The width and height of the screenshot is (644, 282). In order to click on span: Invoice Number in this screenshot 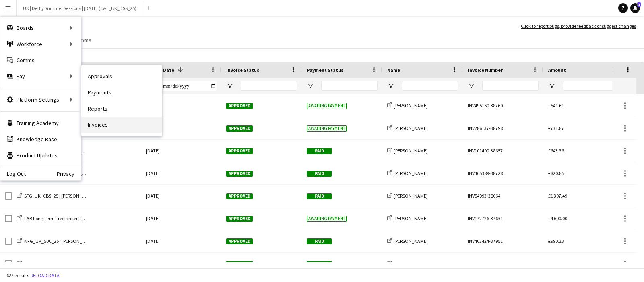, I will do `click(485, 70)`.